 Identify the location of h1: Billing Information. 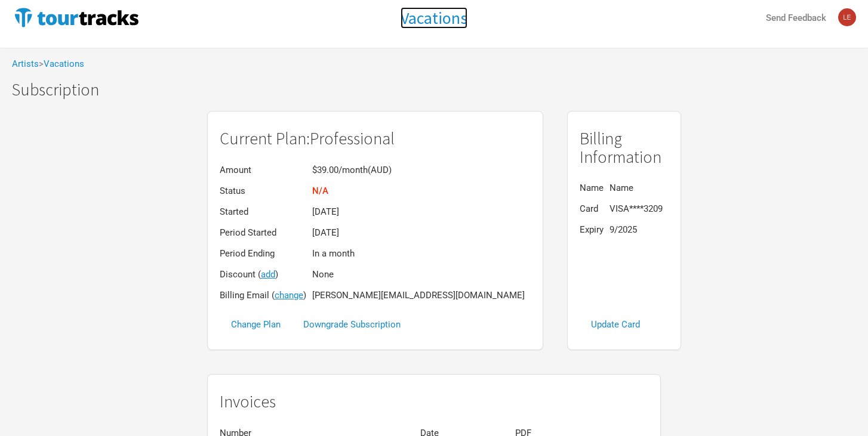
(623, 148).